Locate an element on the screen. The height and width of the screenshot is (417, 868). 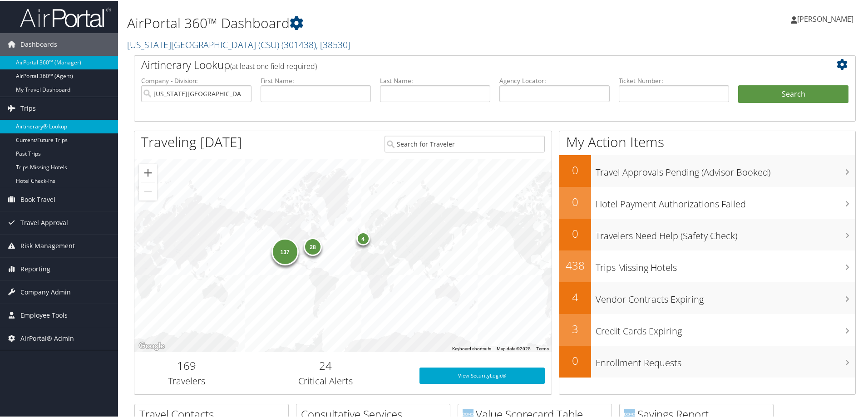
span: , [ 38530 ] is located at coordinates (333, 43).